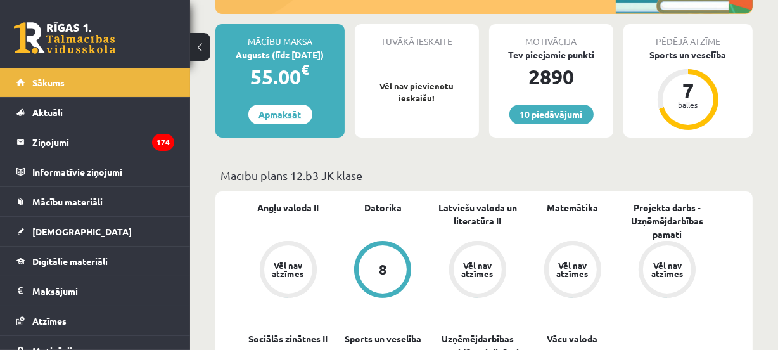 The width and height of the screenshot is (778, 350). Describe the element at coordinates (383, 338) in the screenshot. I see `a: Sports un veselība` at that location.